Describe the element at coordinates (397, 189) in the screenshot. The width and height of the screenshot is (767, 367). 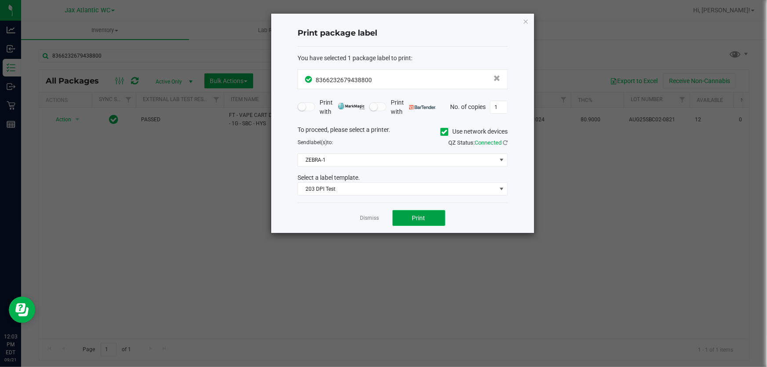
I see `span: 203 DPI Test` at that location.